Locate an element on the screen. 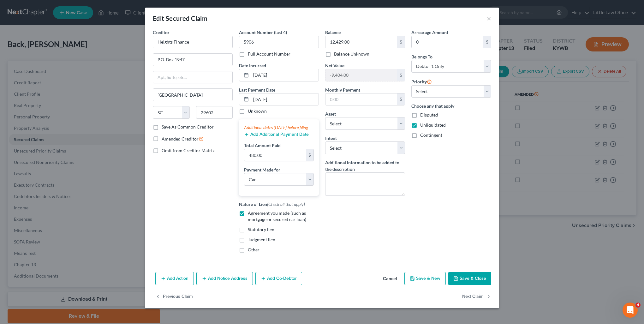 This screenshot has height=324, width=644. button: Add Additional Payment Date is located at coordinates (276, 135).